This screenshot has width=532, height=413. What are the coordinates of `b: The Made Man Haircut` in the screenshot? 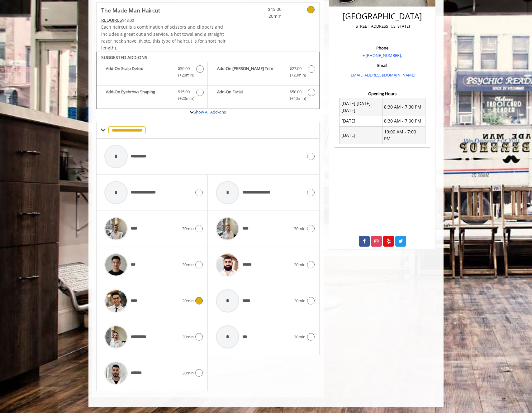 It's located at (130, 10).